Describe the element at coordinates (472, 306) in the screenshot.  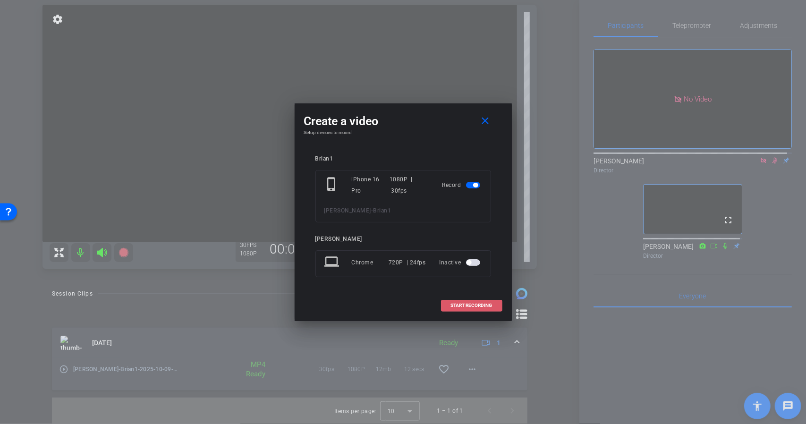
I see `span: START RECORDING` at that location.